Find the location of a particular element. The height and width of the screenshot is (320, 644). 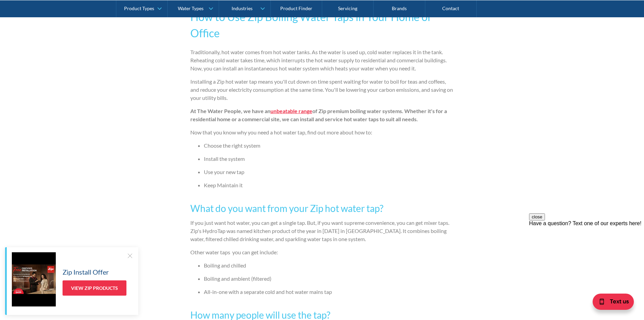

img: Zip Install Offer is located at coordinates (34, 279).